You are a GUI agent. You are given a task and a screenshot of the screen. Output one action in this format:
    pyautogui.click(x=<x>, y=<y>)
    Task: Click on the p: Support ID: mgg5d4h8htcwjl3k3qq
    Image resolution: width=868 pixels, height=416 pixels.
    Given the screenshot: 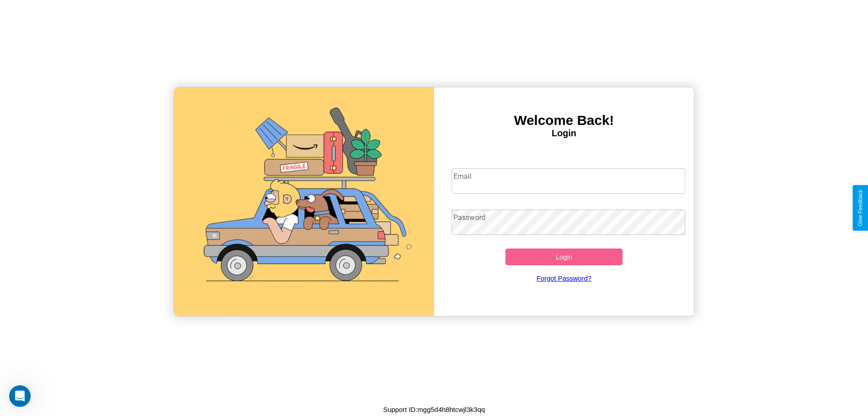 What is the action you would take?
    pyautogui.click(x=434, y=409)
    